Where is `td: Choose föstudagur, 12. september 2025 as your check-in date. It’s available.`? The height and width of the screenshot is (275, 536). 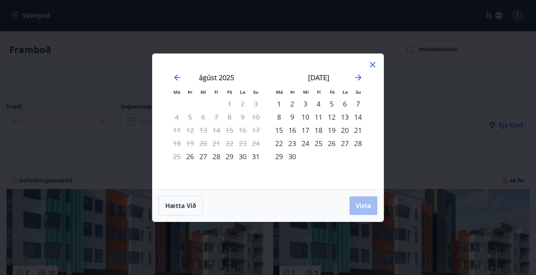 td: Choose föstudagur, 12. september 2025 as your check-in date. It’s available. is located at coordinates (332, 117).